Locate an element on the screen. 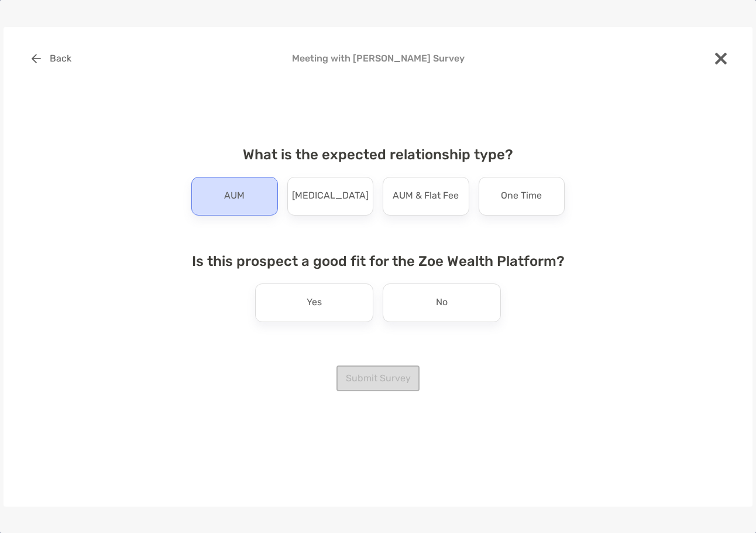 This screenshot has height=533, width=756. h4: What is the expected relationship type? is located at coordinates (378, 154).